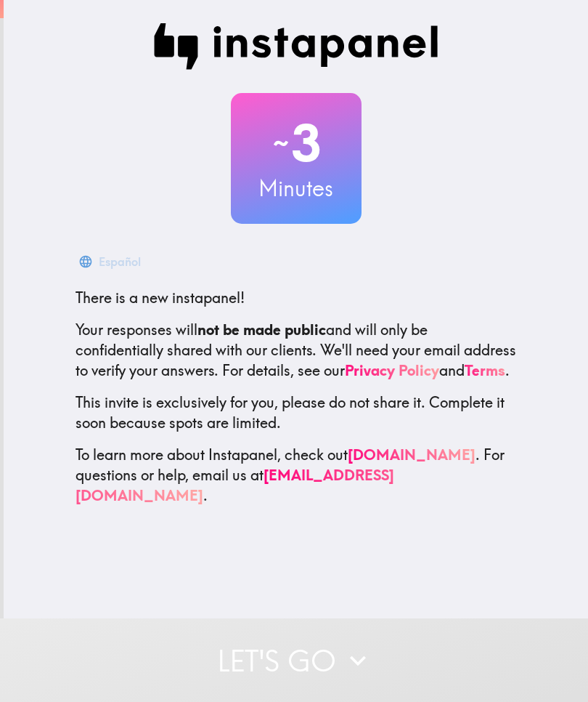  What do you see at coordinates (297, 47) in the screenshot?
I see `img: Instapanel` at bounding box center [297, 47].